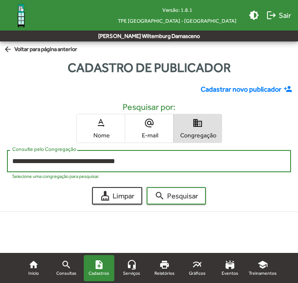 This screenshot has width=298, height=283. Describe the element at coordinates (149, 135) in the screenshot. I see `span: E-mail` at that location.